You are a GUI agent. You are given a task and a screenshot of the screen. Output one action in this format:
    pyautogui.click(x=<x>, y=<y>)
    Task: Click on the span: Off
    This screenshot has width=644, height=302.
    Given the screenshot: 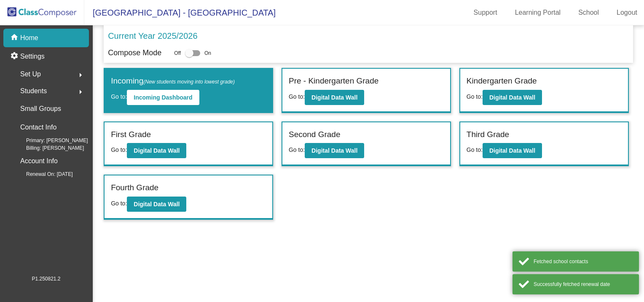 What is the action you would take?
    pyautogui.click(x=178, y=53)
    